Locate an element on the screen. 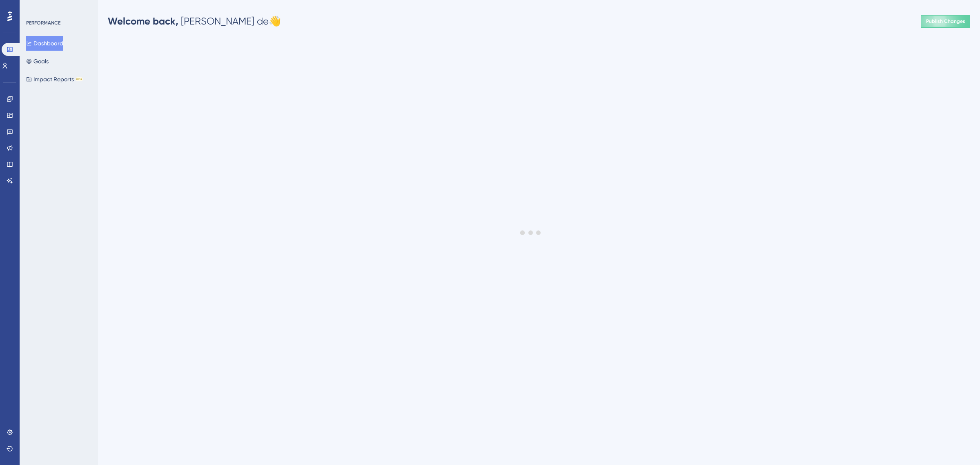 Image resolution: width=980 pixels, height=465 pixels. span: Welcome back, is located at coordinates (143, 21).